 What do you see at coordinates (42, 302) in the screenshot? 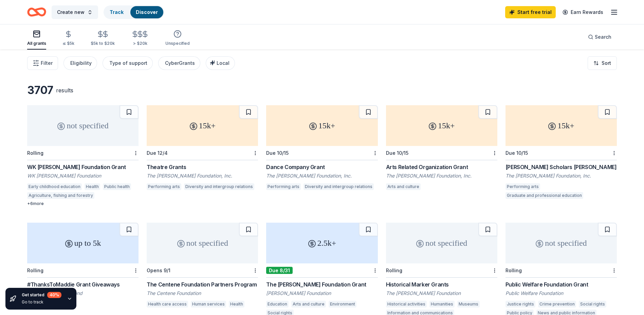
I see `div: Go to track` at bounding box center [42, 302].